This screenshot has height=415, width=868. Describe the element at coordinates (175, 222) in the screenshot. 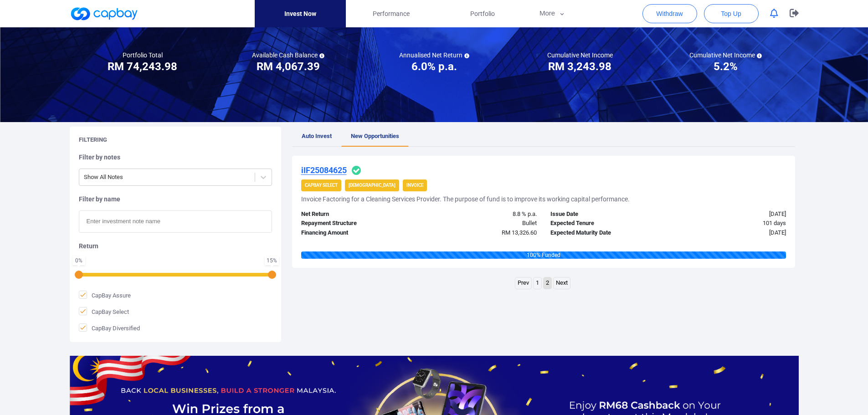

I see `input: Enter investment note name` at that location.